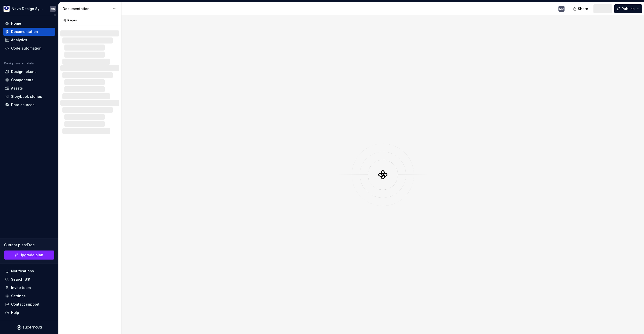 The image size is (644, 334). Describe the element at coordinates (17, 88) in the screenshot. I see `div: Assets` at that location.